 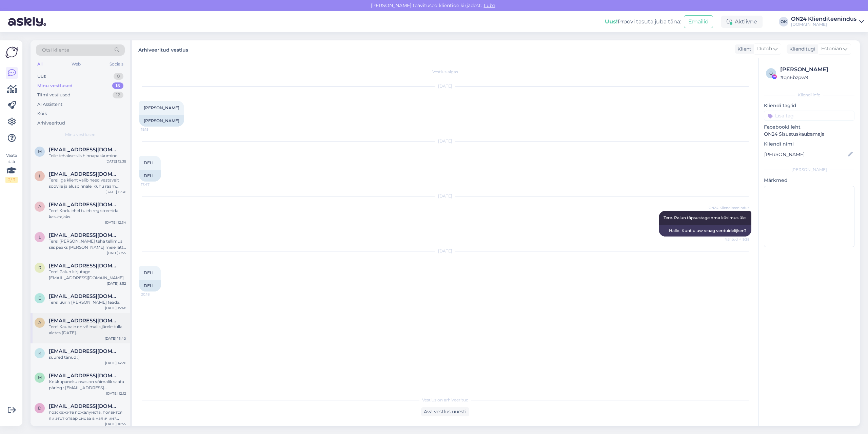 What do you see at coordinates (705, 231) in the screenshot?
I see `div: Hallo. Kunt u uw vraag verduidelijken?` at bounding box center [705, 231].